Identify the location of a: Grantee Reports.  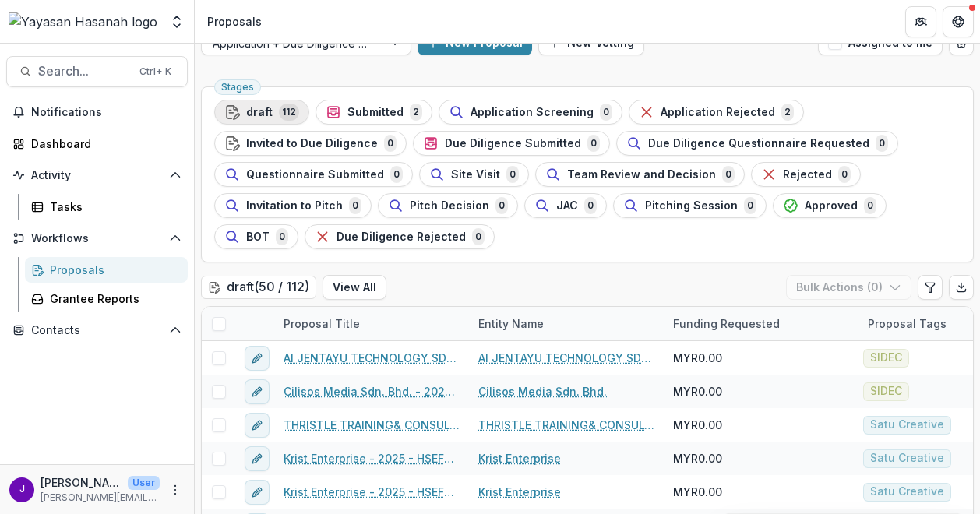
(106, 298).